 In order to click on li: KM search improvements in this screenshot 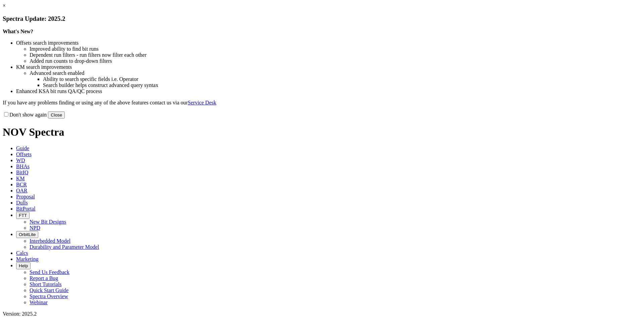, I will do `click(329, 67)`.